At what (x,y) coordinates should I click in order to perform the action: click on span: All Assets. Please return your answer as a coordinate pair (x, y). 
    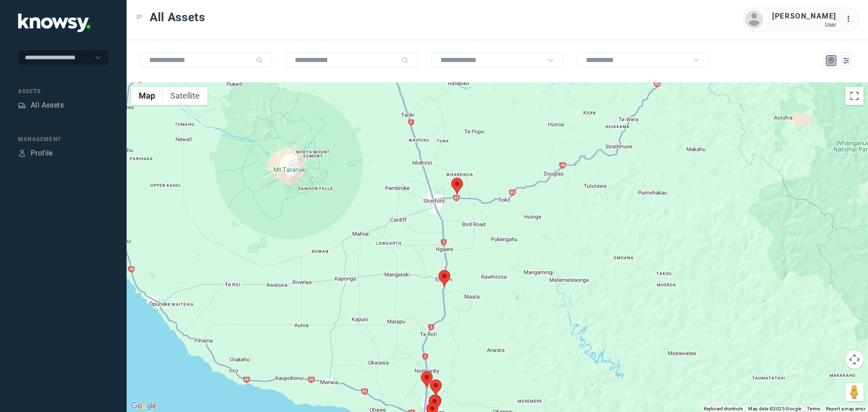
    Looking at the image, I should click on (177, 17).